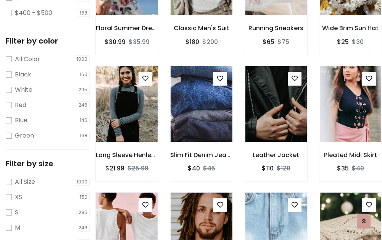  Describe the element at coordinates (24, 136) in the screenshot. I see `label: Green` at that location.